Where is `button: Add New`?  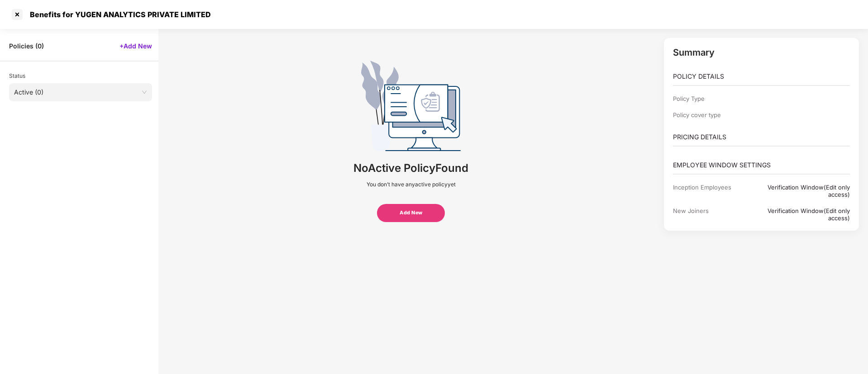 button: Add New is located at coordinates (411, 213).